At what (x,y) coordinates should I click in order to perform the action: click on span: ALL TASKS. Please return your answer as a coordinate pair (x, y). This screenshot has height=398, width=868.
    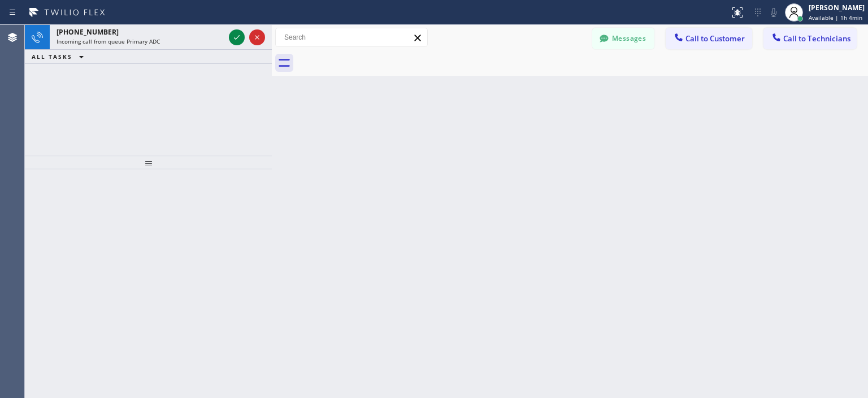
    Looking at the image, I should click on (52, 57).